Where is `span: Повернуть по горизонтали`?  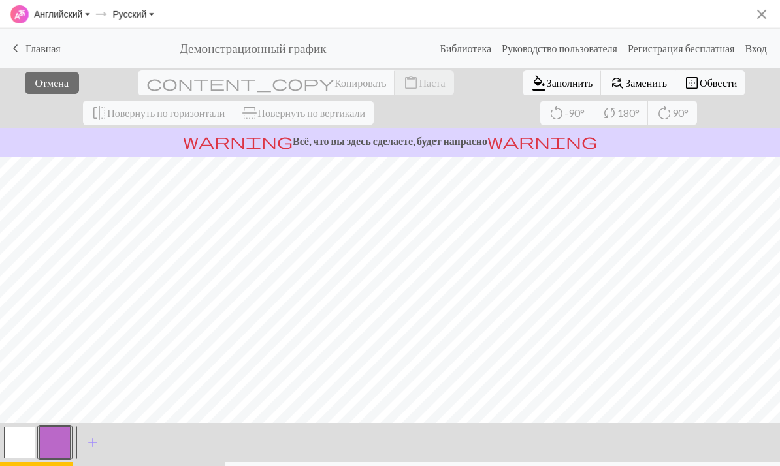 span: Повернуть по горизонтали is located at coordinates (166, 112).